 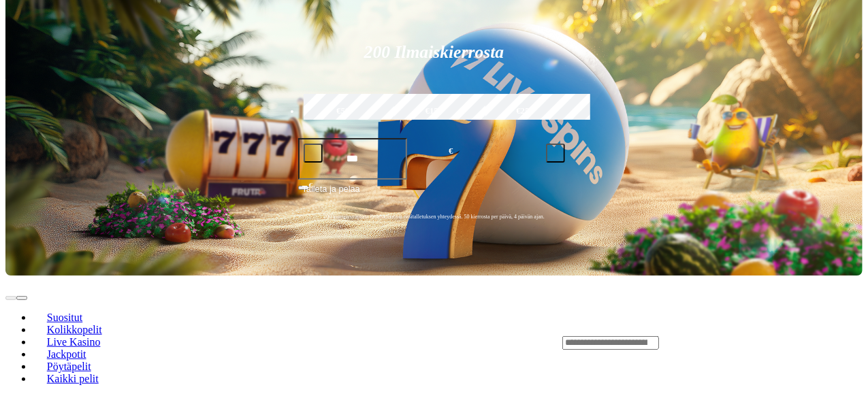 I want to click on button: next slide, so click(x=22, y=299).